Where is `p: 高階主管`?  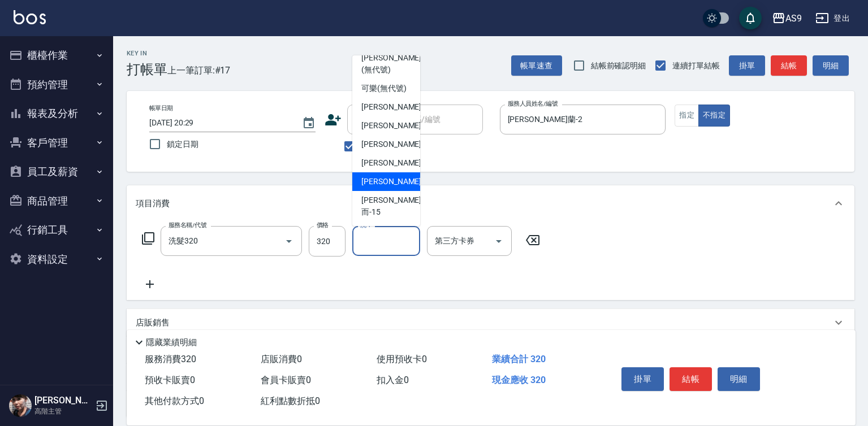
p: 高階主管 is located at coordinates (63, 411).